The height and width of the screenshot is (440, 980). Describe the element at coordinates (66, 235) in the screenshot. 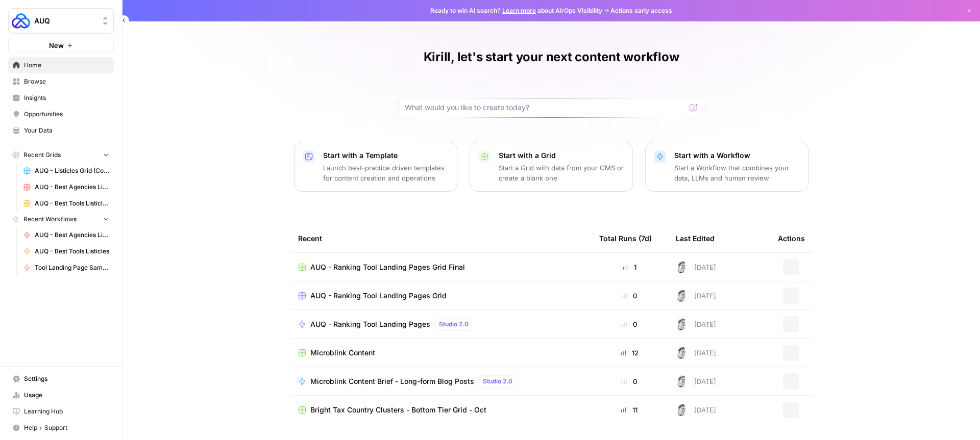

I see `a: AUQ - Best Agencies Listicles` at that location.